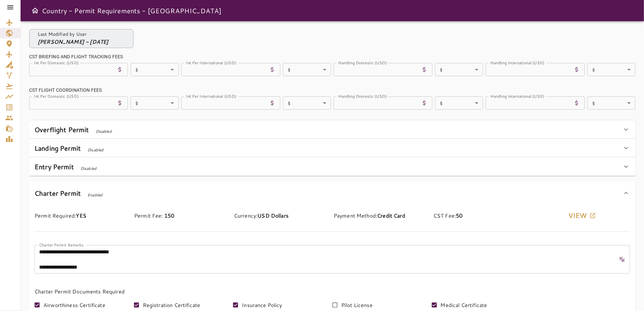 This screenshot has width=644, height=311. I want to click on span: Pilot License, so click(357, 305).